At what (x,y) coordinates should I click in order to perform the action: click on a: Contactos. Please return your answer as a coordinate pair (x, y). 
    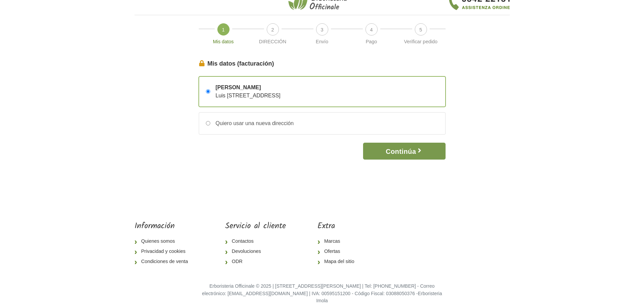
    Looking at the image, I should click on (256, 242).